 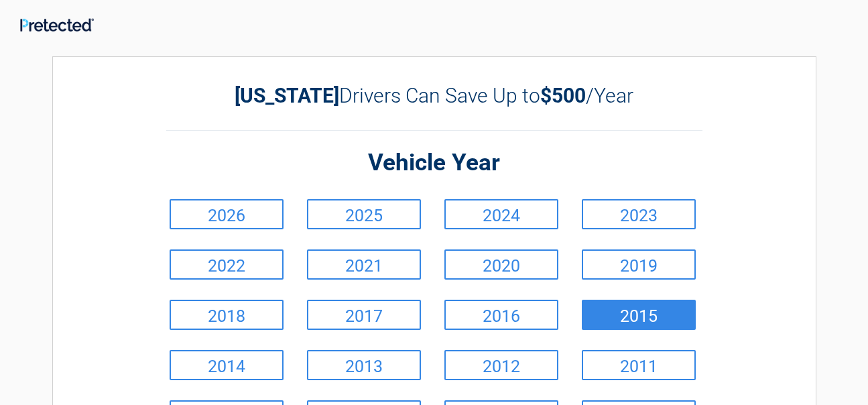 I want to click on a: 2025, so click(x=364, y=214).